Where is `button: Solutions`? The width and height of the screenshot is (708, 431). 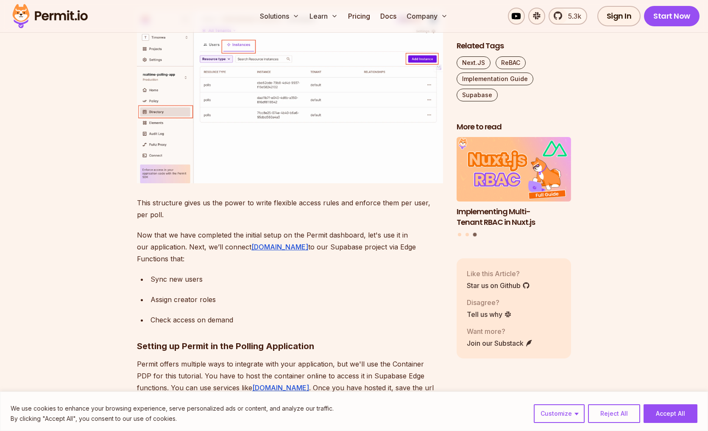 button: Solutions is located at coordinates (279, 16).